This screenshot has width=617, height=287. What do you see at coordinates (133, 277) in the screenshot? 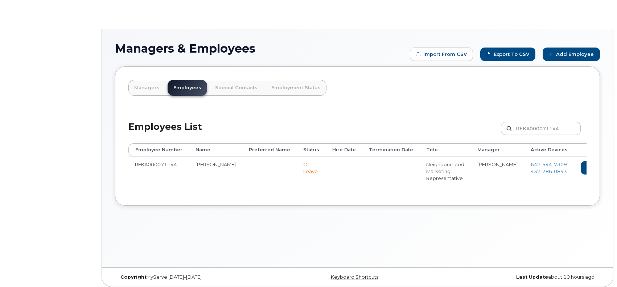
I see `strong: Copyright` at bounding box center [133, 277].